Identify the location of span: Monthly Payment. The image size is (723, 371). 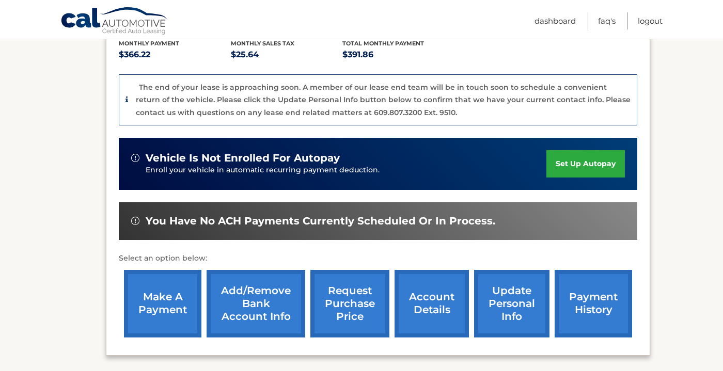
(149, 43).